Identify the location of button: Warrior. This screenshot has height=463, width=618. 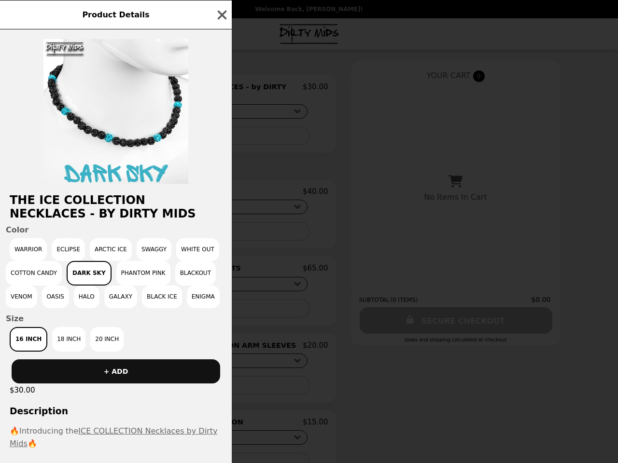
(28, 249).